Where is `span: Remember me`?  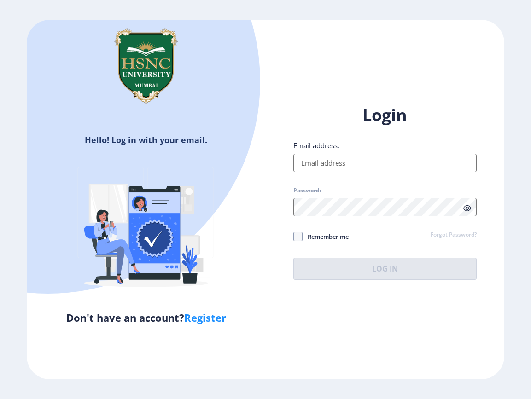 span: Remember me is located at coordinates (325, 237).